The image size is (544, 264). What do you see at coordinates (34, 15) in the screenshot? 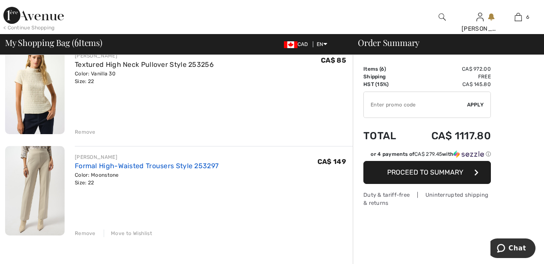
I see `img: 1ère Avenue` at bounding box center [34, 15].